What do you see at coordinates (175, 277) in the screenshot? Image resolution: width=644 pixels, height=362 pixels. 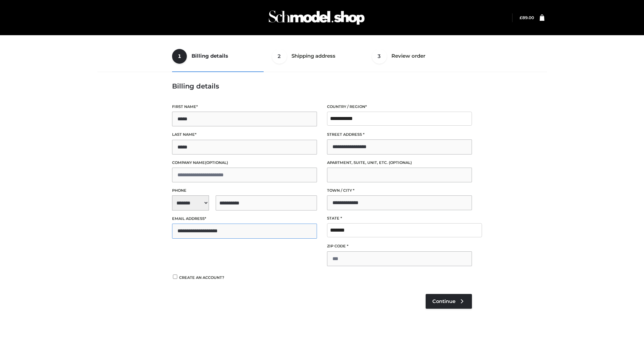 I see `input: Create an account?` at bounding box center [175, 277].